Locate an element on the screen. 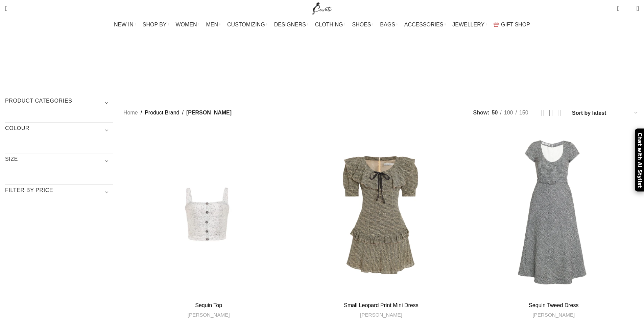 The width and height of the screenshot is (644, 320). a: JEWELLERY is located at coordinates (470, 25).